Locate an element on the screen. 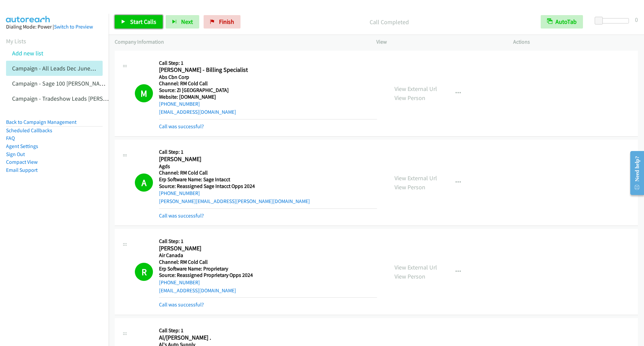 The image size is (644, 346). h5: Air Canada is located at coordinates (268, 255).